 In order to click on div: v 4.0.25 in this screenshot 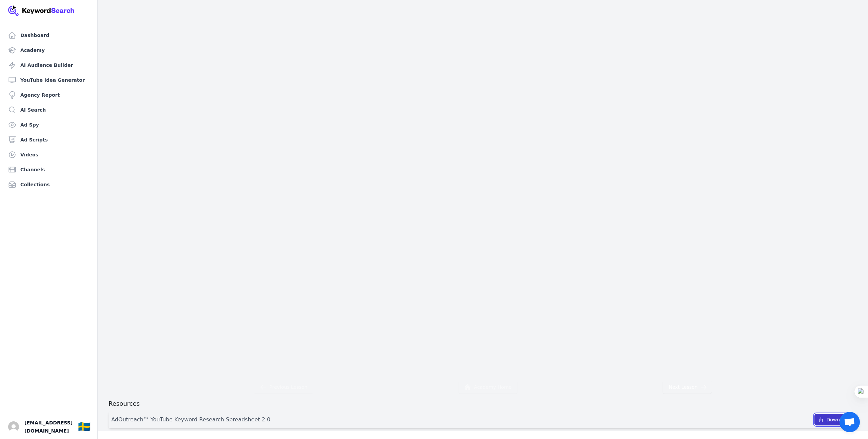, I will do `click(26, 13)`.